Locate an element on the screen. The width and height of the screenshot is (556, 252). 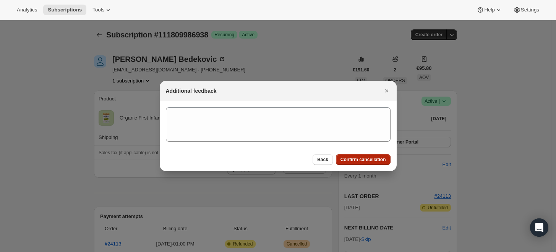
button: Settings is located at coordinates (526, 10).